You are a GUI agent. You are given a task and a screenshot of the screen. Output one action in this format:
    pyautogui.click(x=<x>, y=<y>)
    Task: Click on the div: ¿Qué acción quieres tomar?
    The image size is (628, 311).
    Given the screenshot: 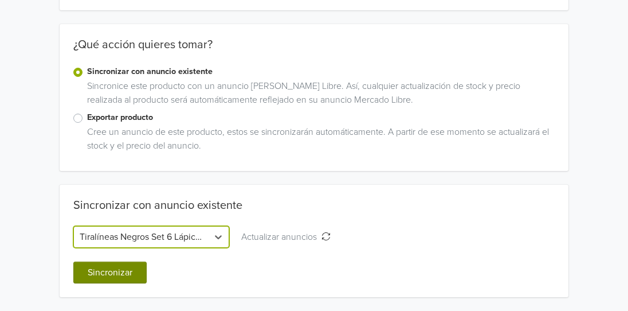 What is the action you would take?
    pyautogui.click(x=314, y=52)
    